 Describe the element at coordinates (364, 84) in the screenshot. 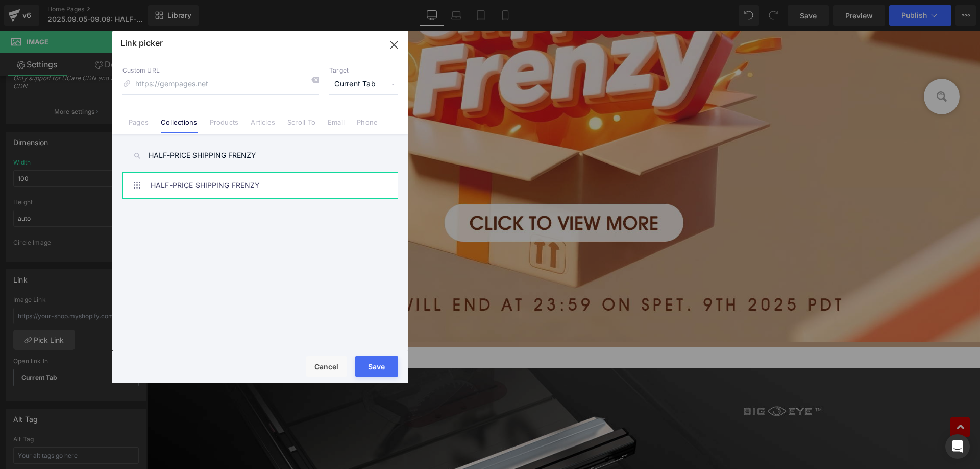

I see `span: Current Tab` at that location.